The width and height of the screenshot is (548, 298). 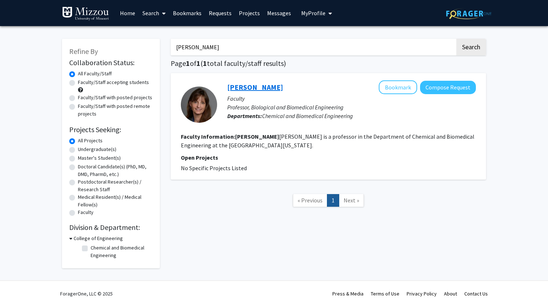 What do you see at coordinates (471, 47) in the screenshot?
I see `button: Search` at bounding box center [471, 47].